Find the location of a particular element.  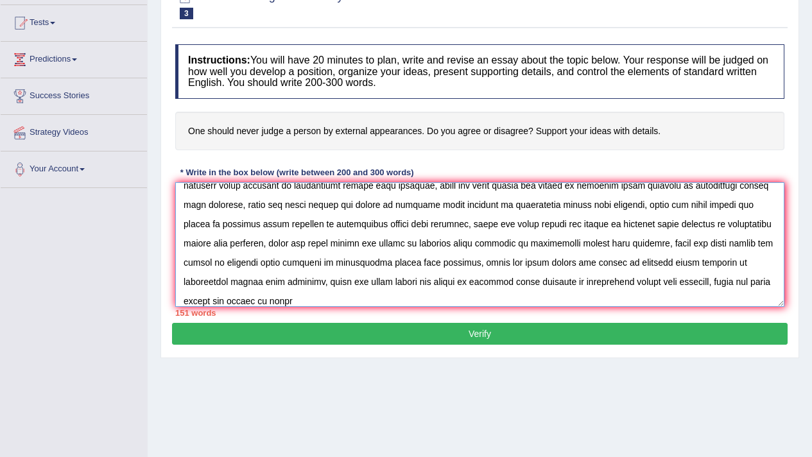

div: * Write in the box below (write between 200 and 300 words) is located at coordinates (297, 172).